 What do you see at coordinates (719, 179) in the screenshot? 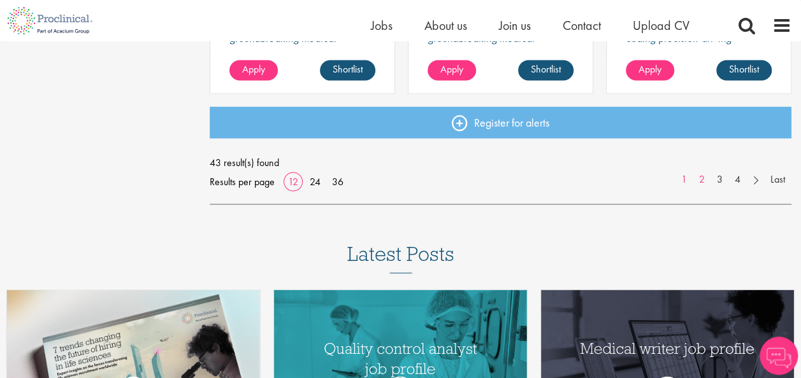
I see `a: 3` at bounding box center [719, 179].